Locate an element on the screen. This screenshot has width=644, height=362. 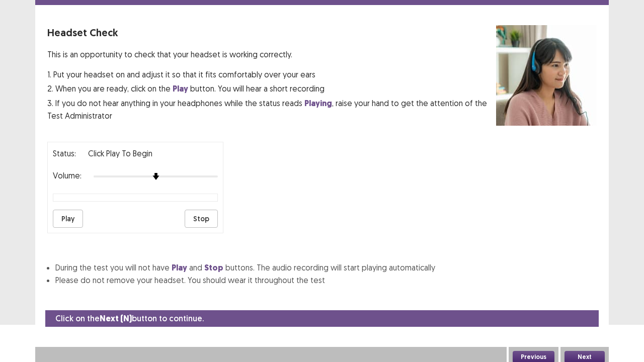
p: 3. If you do not hear anything in your headphones while the status reads , raise your hand to get... is located at coordinates (272, 109).